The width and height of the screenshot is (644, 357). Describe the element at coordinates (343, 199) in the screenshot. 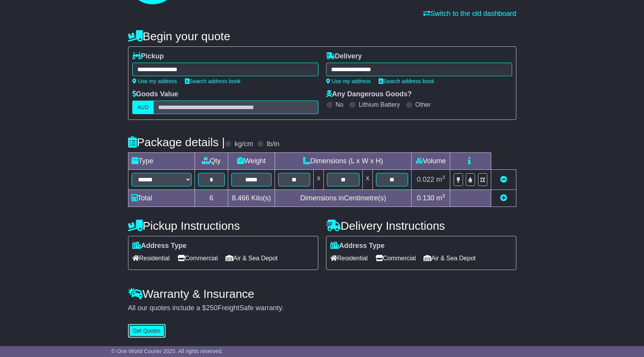

I see `td: Dimensions in Centimetre(s)` at that location.